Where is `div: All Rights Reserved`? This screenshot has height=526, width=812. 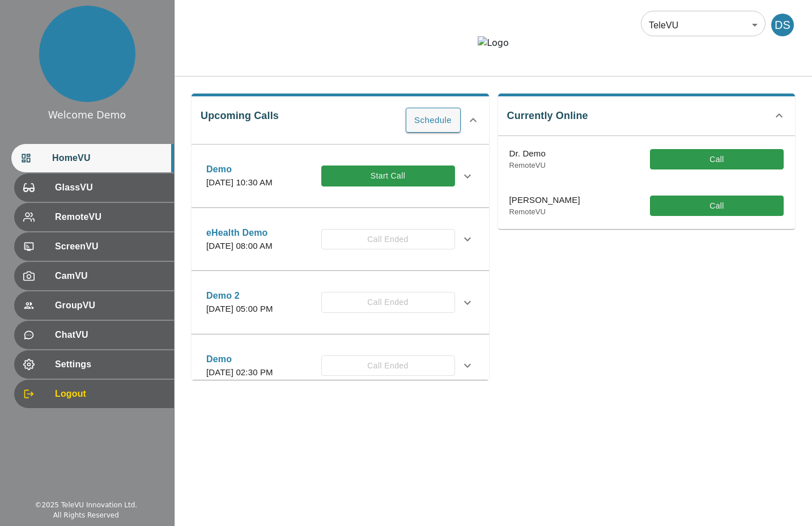
div: All Rights Reserved is located at coordinates (86, 515).